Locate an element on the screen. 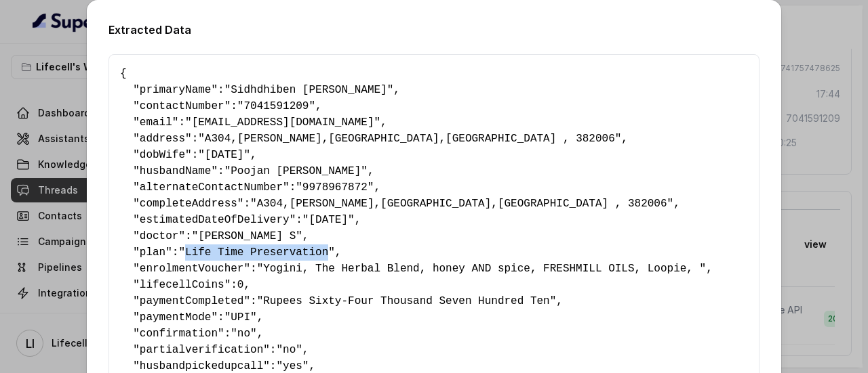 The width and height of the screenshot is (868, 373). h2: Extracted Data is located at coordinates (434, 30).